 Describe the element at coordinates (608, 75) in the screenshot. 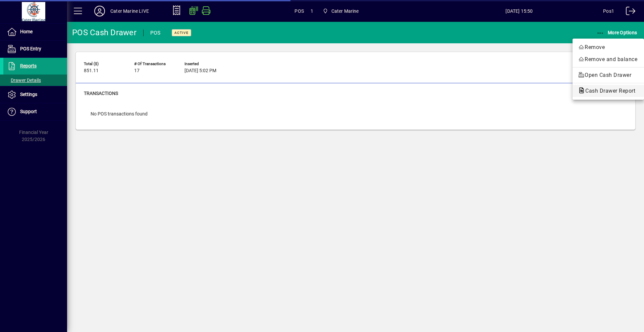

I see `span: Open Cash Drawer` at that location.